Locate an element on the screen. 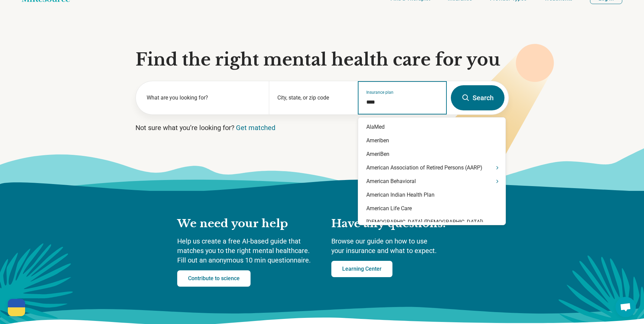 The width and height of the screenshot is (644, 324). p: Browse our guide on how to use your insurance and what to expect. is located at coordinates (400, 246).